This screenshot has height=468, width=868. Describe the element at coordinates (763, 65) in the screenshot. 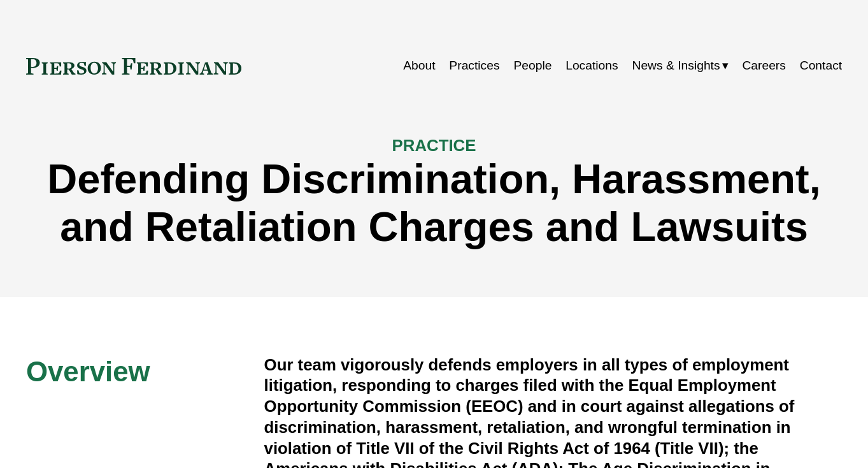

I see `a: Careers` at that location.